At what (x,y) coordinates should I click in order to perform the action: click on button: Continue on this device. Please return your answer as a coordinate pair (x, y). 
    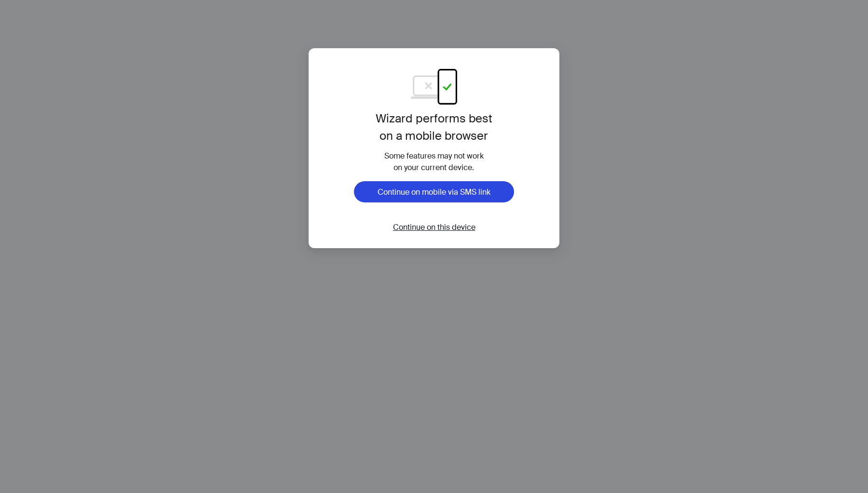
    Looking at the image, I should click on (434, 227).